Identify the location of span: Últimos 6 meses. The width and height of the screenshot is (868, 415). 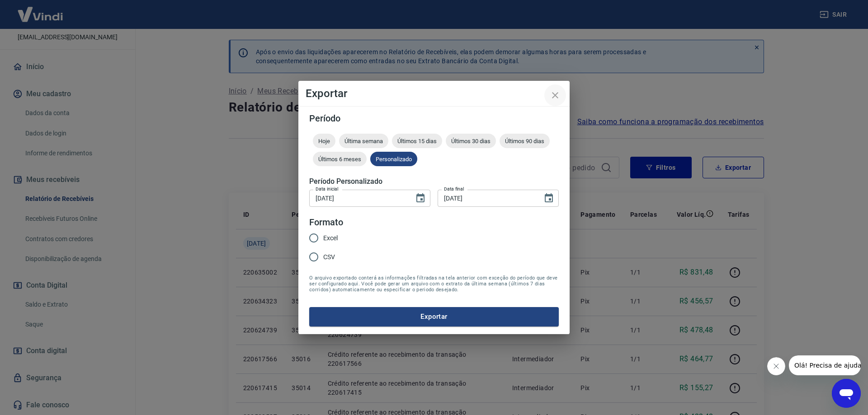
(340, 159).